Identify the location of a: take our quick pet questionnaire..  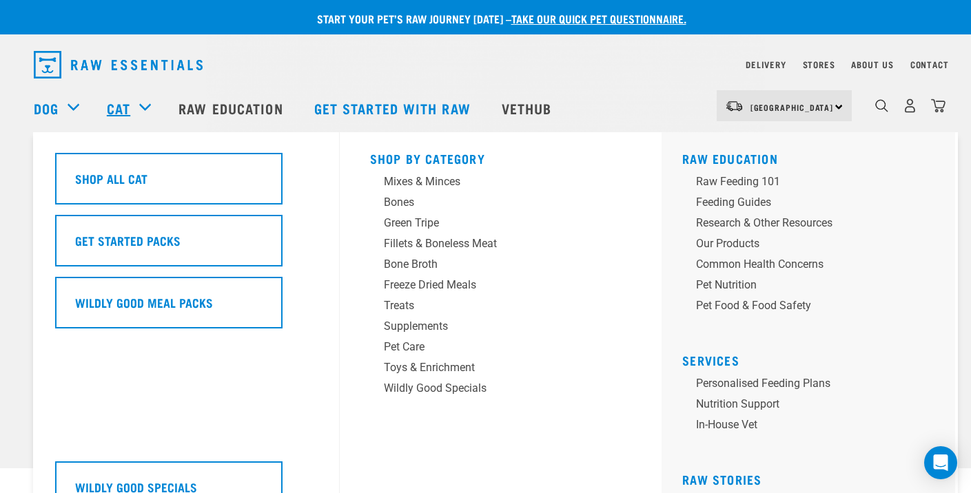
(599, 18).